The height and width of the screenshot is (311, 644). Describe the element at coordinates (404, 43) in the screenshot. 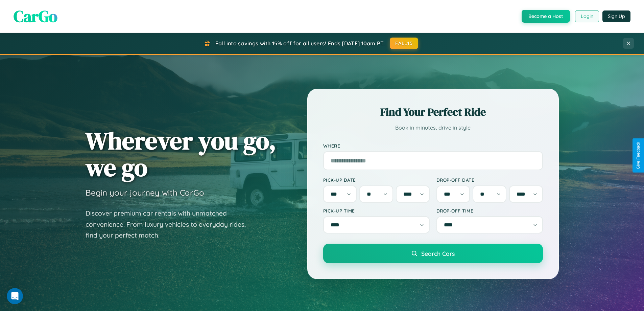

I see `button: FALL15` at that location.